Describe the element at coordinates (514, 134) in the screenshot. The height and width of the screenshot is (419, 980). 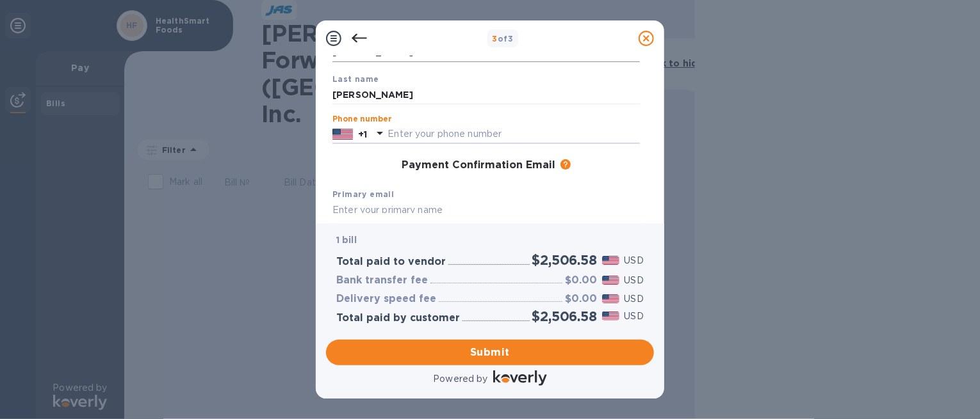
I see `input: Enter your phone number` at that location.